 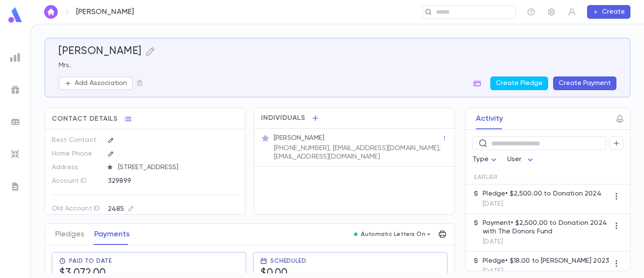 What do you see at coordinates (519, 83) in the screenshot?
I see `button: Create Pledge` at bounding box center [519, 83].